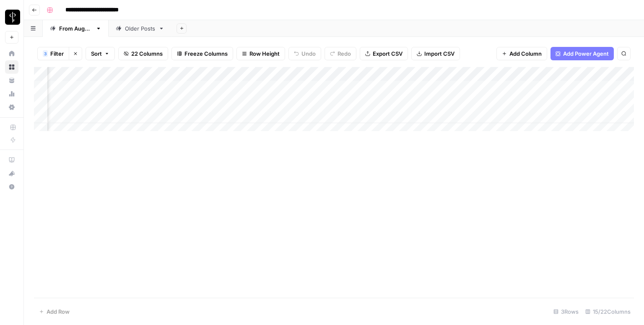  I want to click on span: Add Power Agent, so click(585, 54).